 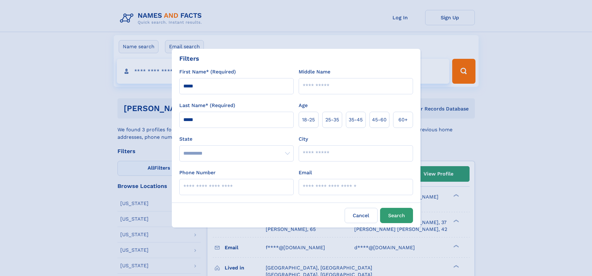 I want to click on label: Middle Name, so click(x=315, y=72).